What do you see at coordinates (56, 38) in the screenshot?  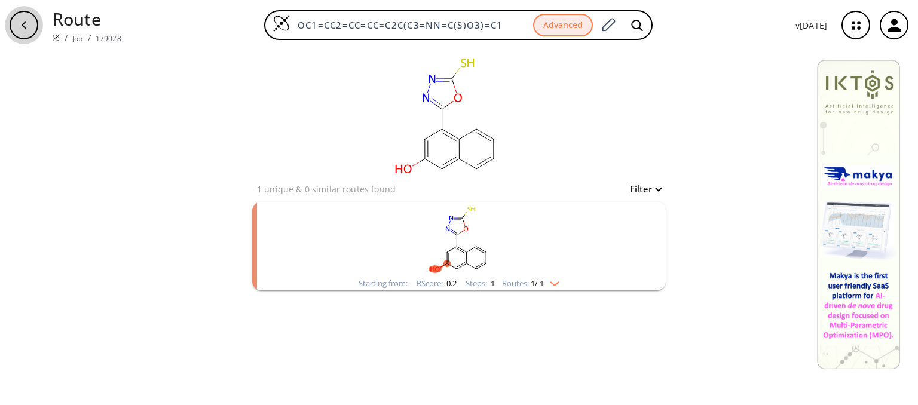 I see `img: Spaya logo` at bounding box center [56, 38].